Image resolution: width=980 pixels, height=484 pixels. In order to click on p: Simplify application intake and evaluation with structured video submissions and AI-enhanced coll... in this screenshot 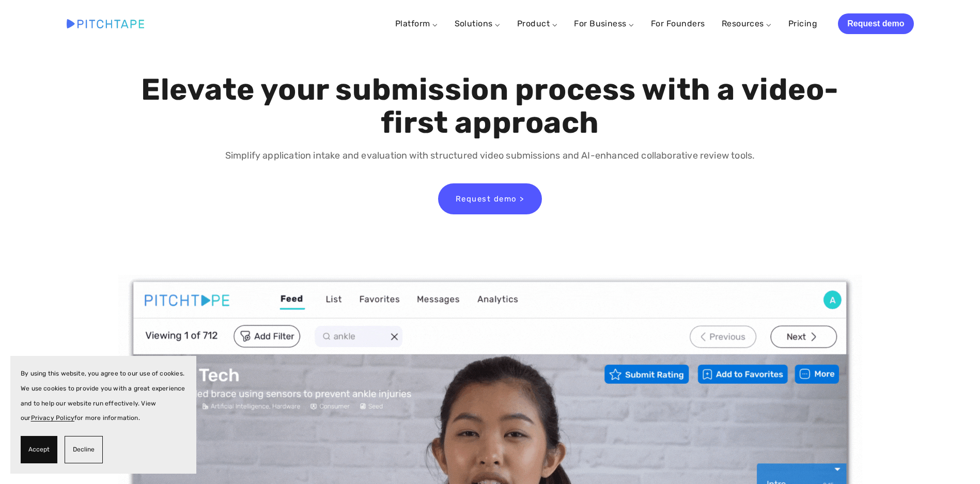, I will do `click(490, 155)`.